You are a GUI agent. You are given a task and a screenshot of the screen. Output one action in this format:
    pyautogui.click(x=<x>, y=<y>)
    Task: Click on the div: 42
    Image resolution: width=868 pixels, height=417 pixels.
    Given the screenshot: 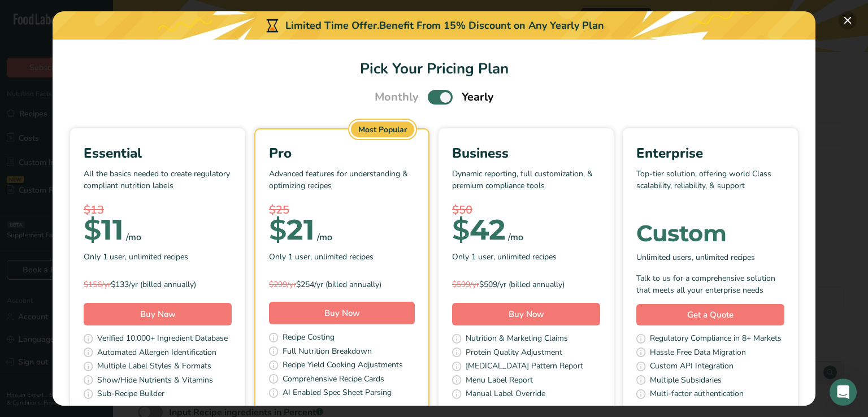 What is the action you would take?
    pyautogui.click(x=479, y=230)
    